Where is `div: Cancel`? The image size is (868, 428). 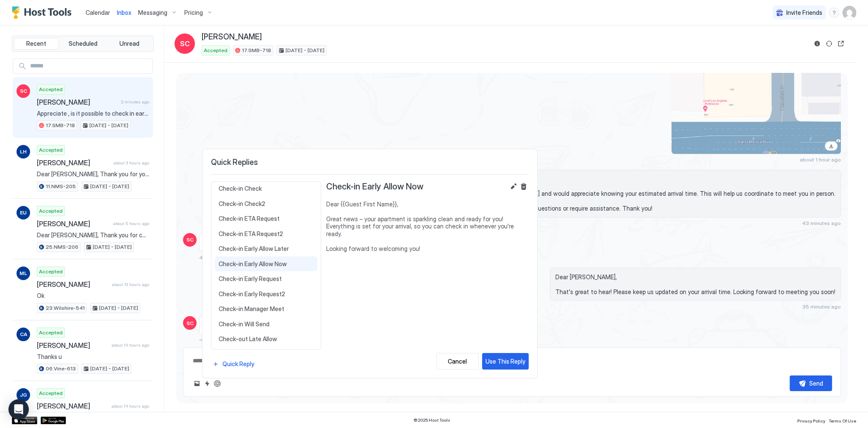
div: Cancel is located at coordinates (457, 361).